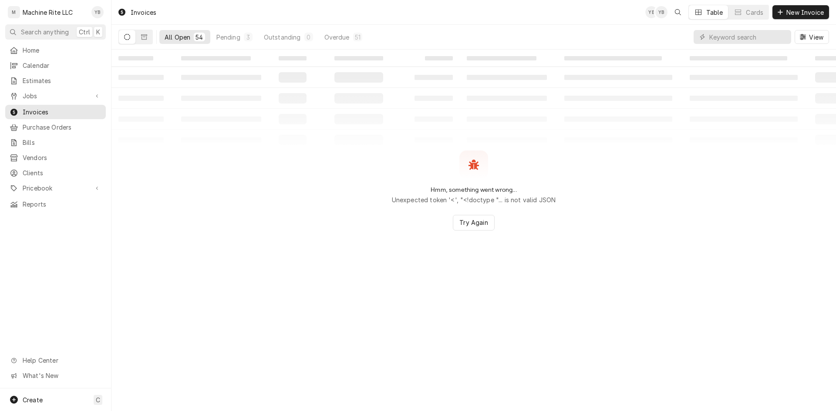 This screenshot has width=836, height=411. What do you see at coordinates (800, 12) in the screenshot?
I see `button: New Invoice` at bounding box center [800, 12].